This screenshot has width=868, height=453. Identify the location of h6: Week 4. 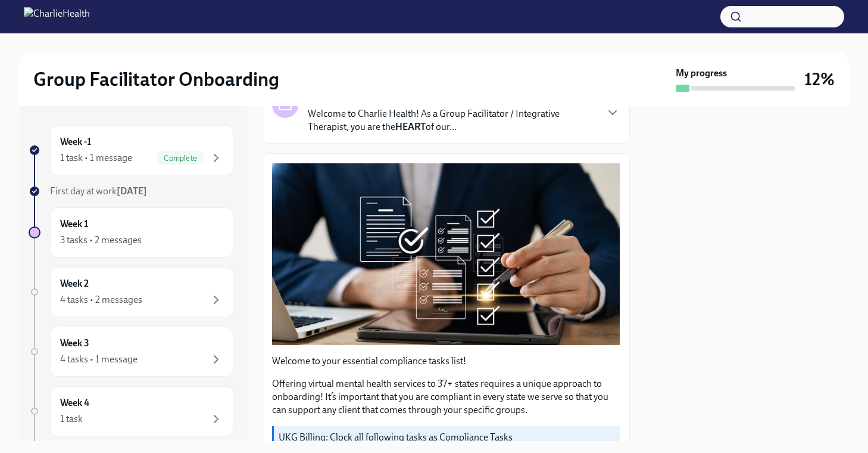
(74, 403).